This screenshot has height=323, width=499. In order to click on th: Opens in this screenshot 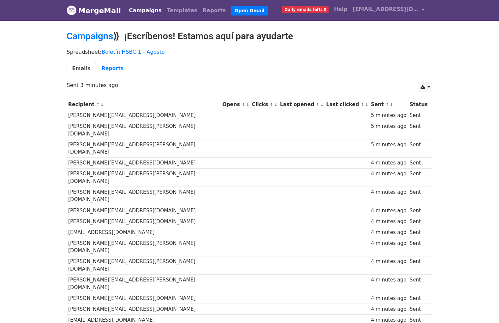, I will do `click(236, 105)`.